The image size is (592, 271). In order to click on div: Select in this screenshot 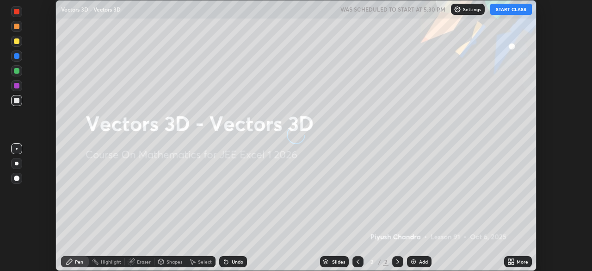, I will do `click(205, 261)`.